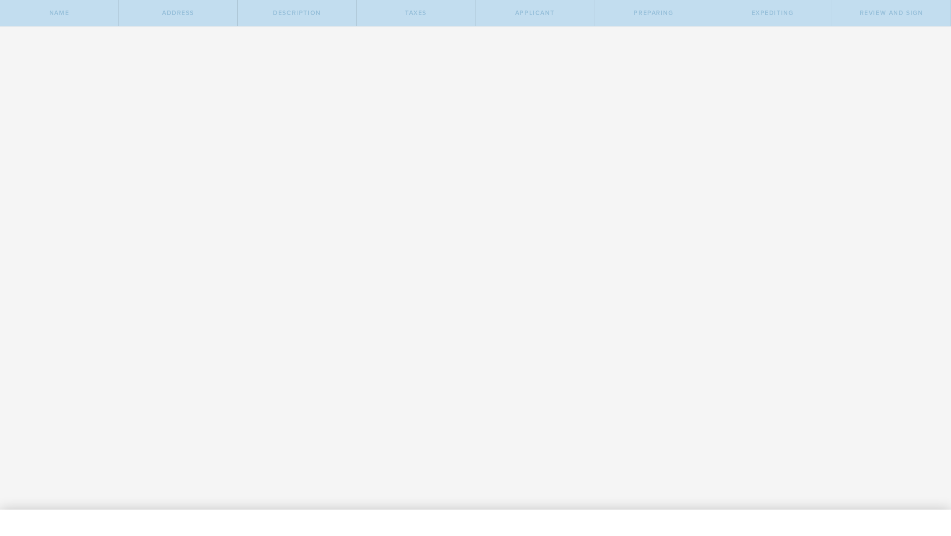  I want to click on span: Name, so click(59, 13).